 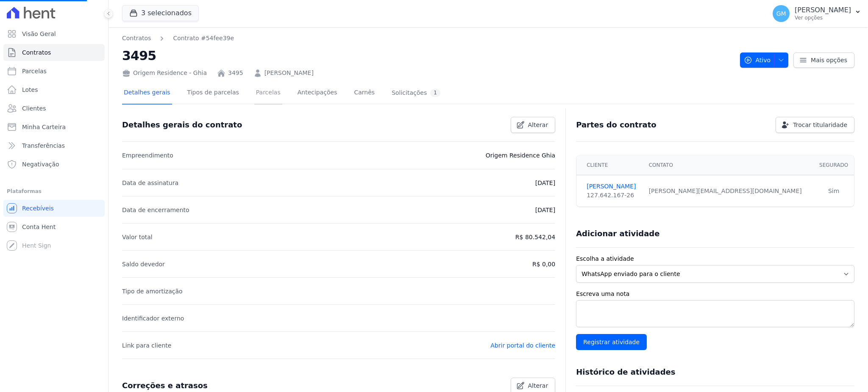 I want to click on h2: 3495, so click(x=428, y=55).